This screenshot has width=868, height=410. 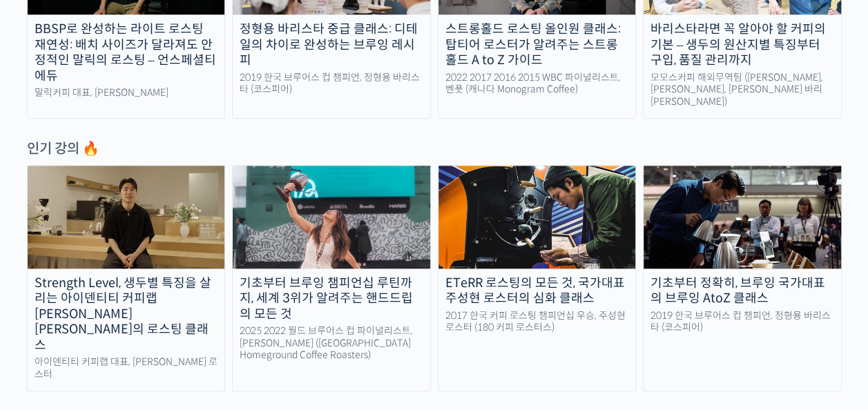 What do you see at coordinates (742, 217) in the screenshot?
I see `img: hyungyongjeong_thumbnail.jpg` at bounding box center [742, 217].